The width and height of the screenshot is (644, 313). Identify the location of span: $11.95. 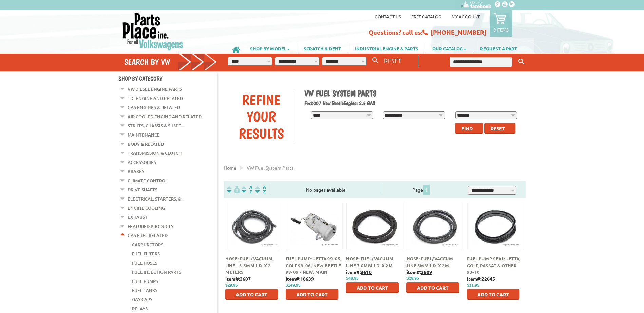
(473, 285).